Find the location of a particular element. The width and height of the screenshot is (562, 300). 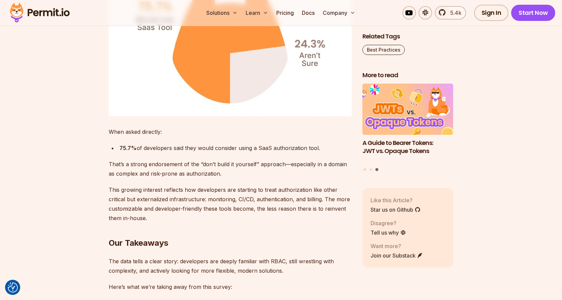

button: Consent Preferences is located at coordinates (13, 287).